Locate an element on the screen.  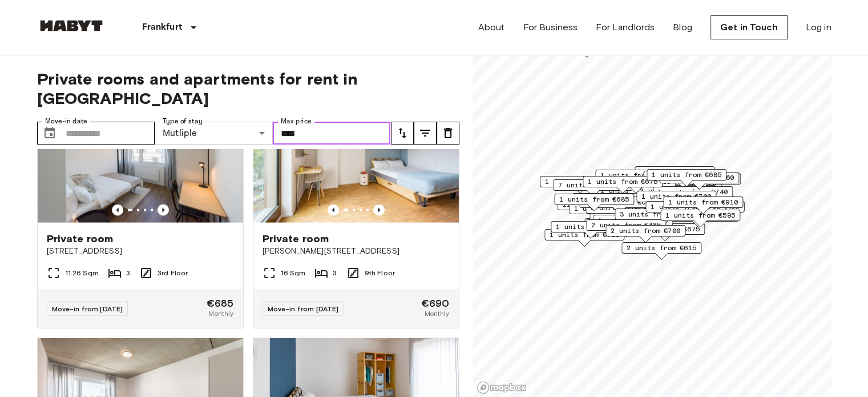
span: 1 units from €595 is located at coordinates (700, 215).